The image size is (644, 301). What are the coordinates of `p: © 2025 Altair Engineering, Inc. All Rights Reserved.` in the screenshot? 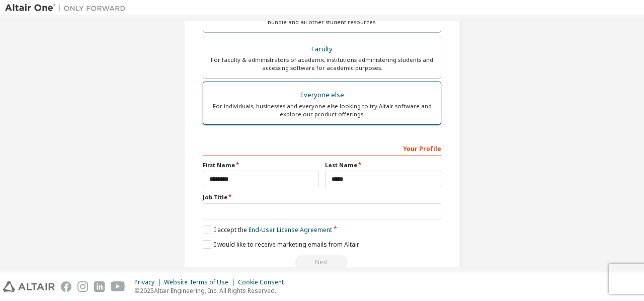 It's located at (212, 291).